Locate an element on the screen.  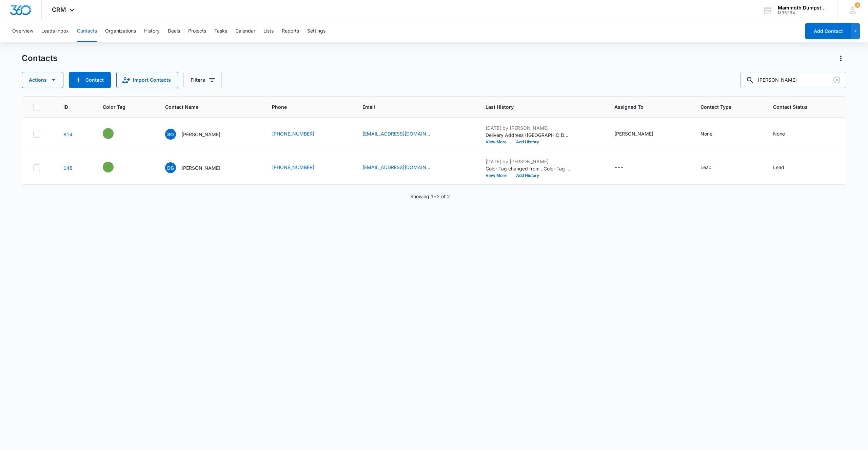
span: Color Tag is located at coordinates (121, 107).